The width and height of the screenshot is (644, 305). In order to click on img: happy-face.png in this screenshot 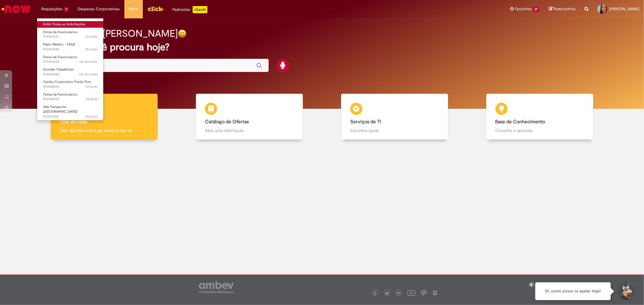, I will do `click(182, 34)`.